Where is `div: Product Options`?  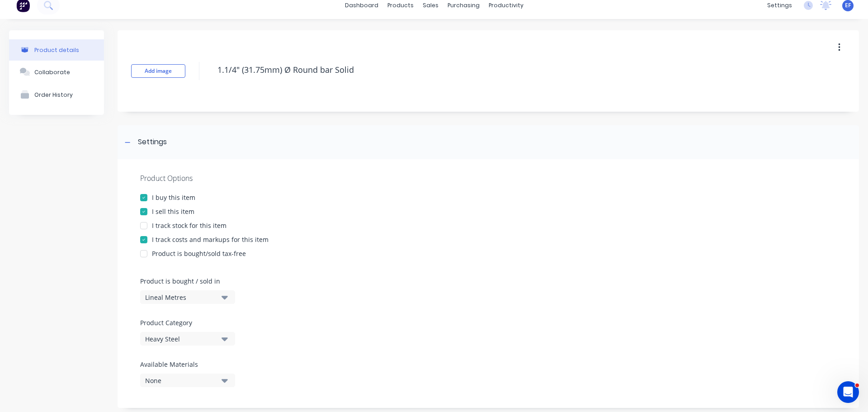 div: Product Options is located at coordinates (489, 178).